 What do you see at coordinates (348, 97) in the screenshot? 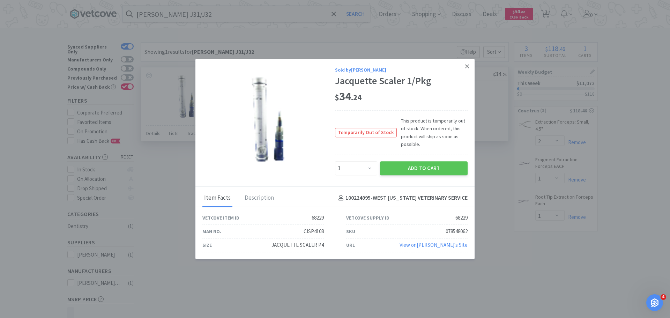
I see `span: 34` at bounding box center [348, 97].